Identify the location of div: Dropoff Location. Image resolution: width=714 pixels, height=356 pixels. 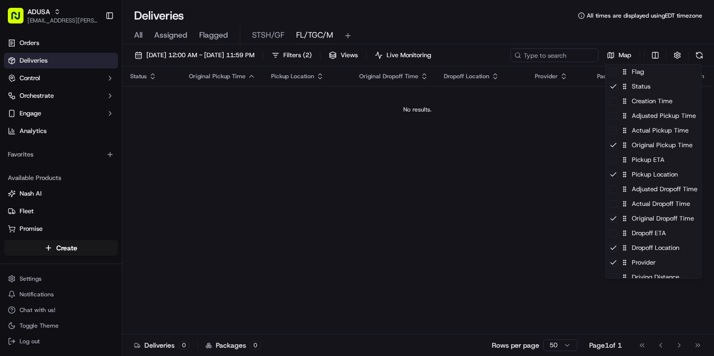
(654, 248).